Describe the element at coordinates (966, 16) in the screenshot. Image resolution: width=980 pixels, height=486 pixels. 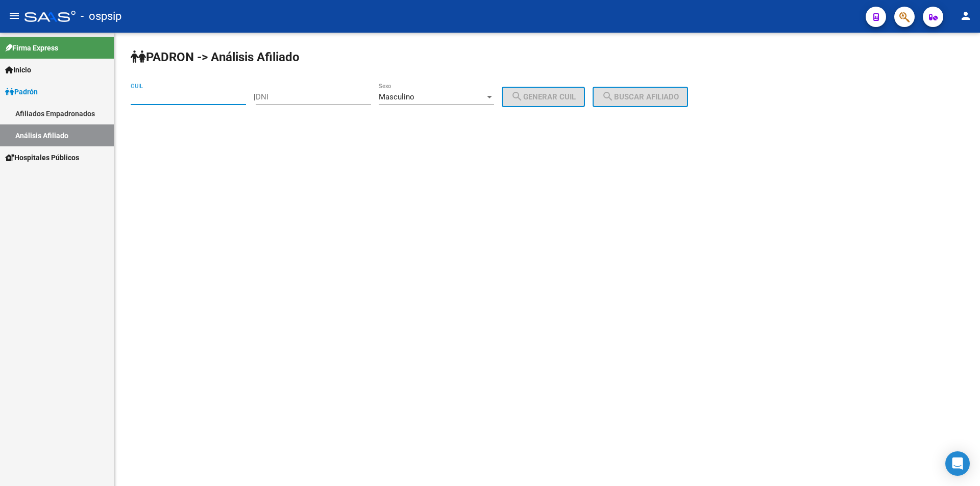
I see `mat-icon: person` at that location.